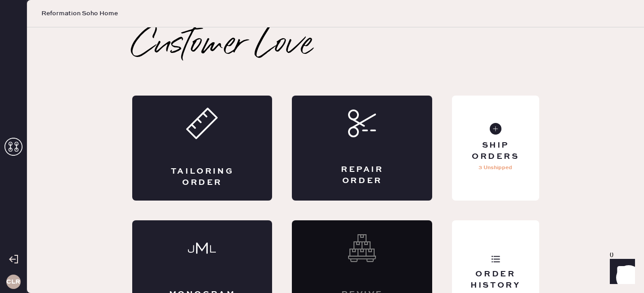 The image size is (644, 293). What do you see at coordinates (495, 168) in the screenshot?
I see `p: 3 Unshipped` at bounding box center [495, 168].